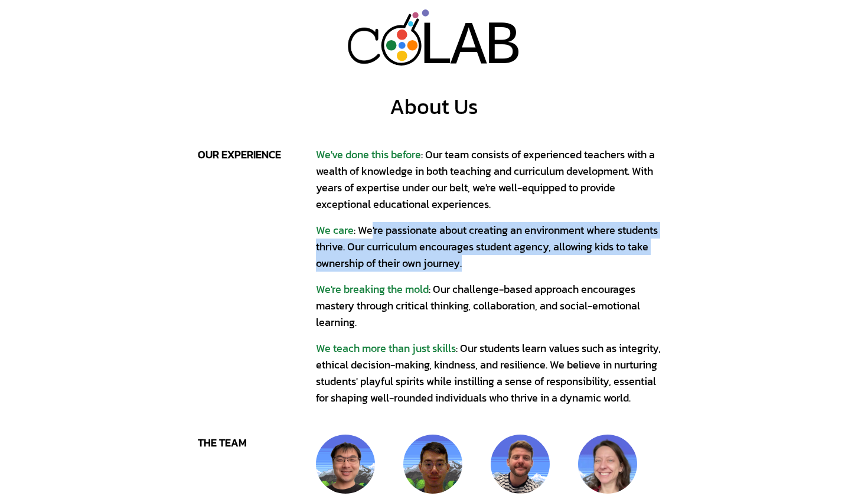 This screenshot has width=868, height=496. I want to click on div: A, so click(469, 46).